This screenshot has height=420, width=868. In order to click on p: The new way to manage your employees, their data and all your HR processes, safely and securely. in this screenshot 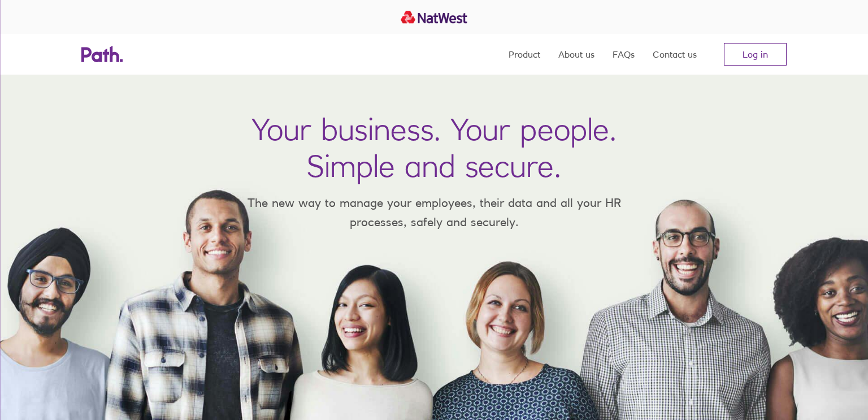, I will do `click(434, 212)`.